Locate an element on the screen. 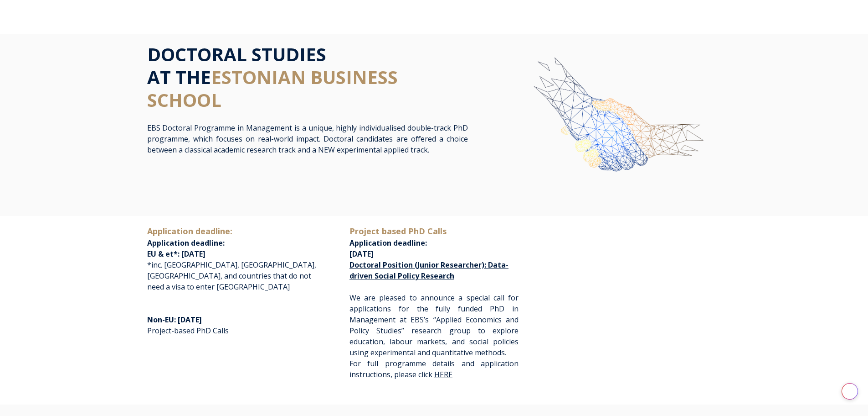 The height and width of the screenshot is (416, 868). h1: DOCTORAL STUDIES AT THE is located at coordinates (308, 77).